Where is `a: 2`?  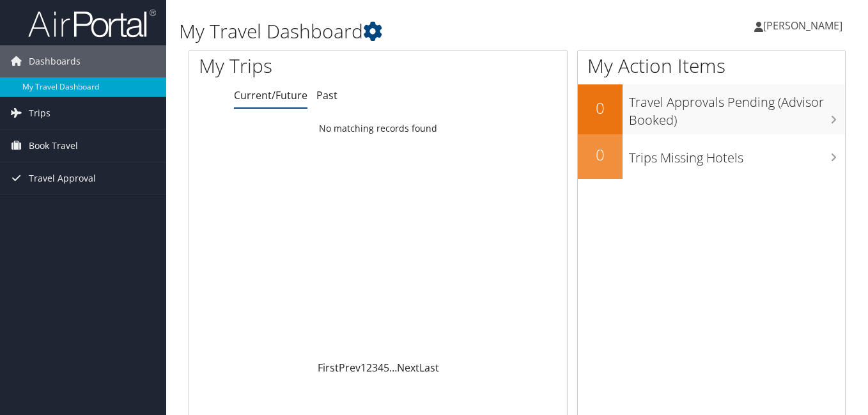 a: 2 is located at coordinates (369, 367).